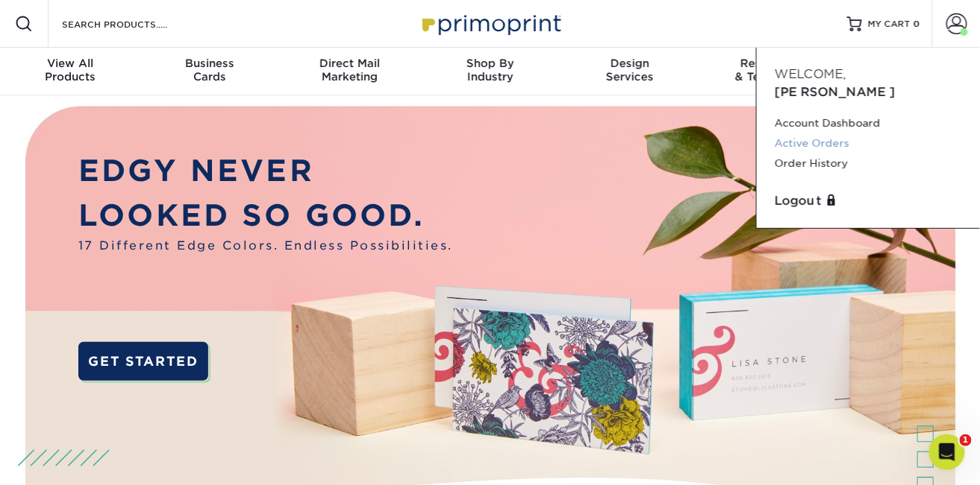  Describe the element at coordinates (770, 70) in the screenshot. I see `div: & Templates` at that location.